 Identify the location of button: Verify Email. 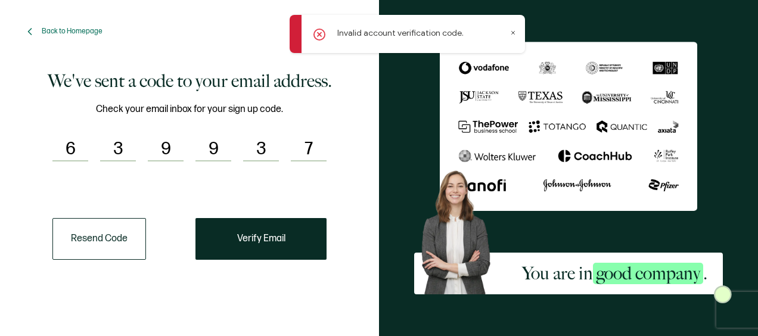
(261, 239).